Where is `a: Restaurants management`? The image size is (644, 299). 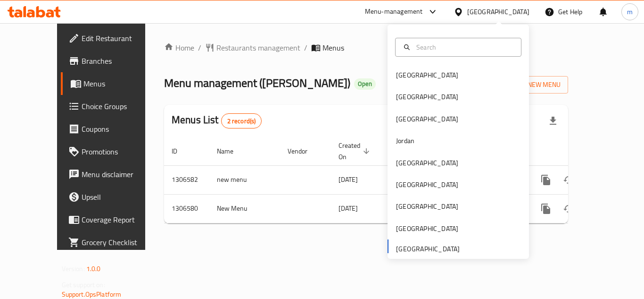
a: Restaurants management is located at coordinates (253, 47).